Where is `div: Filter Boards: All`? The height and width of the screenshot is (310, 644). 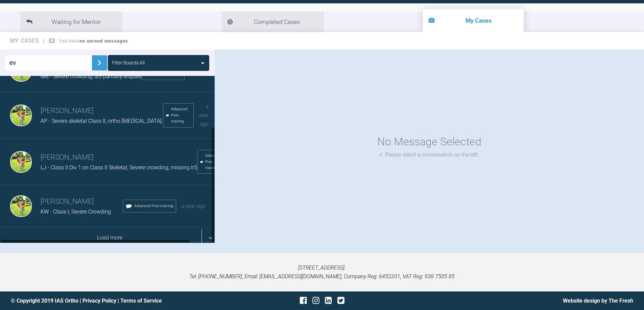 div: Filter Boards: All is located at coordinates (128, 63).